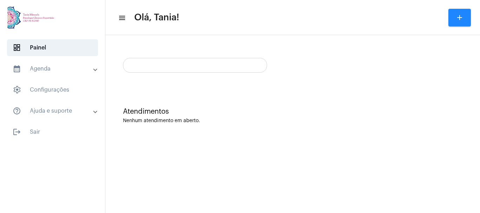  I want to click on span: Olá, Tania!, so click(157, 18).